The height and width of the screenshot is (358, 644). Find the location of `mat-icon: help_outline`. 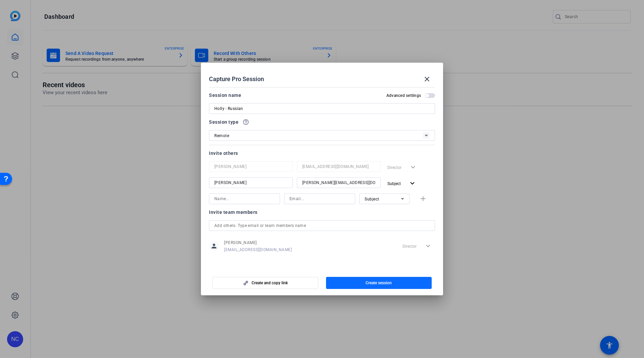

mat-icon: help_outline is located at coordinates (246, 122).